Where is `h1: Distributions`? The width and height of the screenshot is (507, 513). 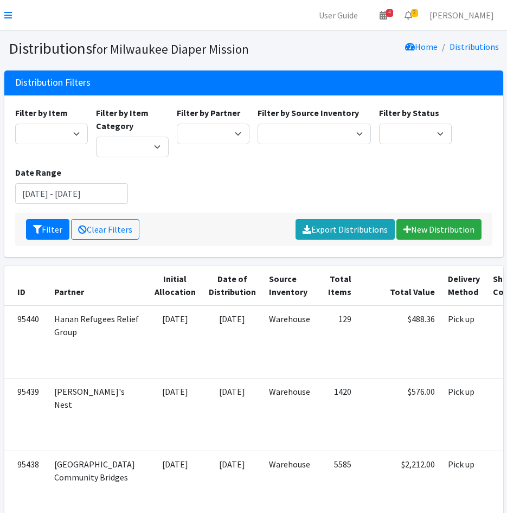
h1: Distributions is located at coordinates (129, 48).